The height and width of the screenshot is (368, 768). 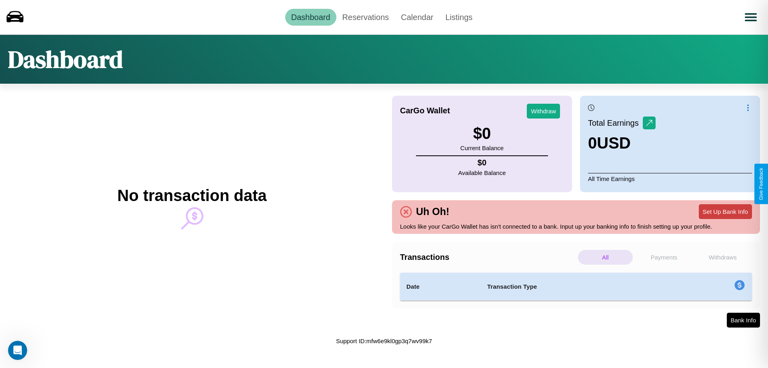 What do you see at coordinates (65, 59) in the screenshot?
I see `h1: Dashboard` at bounding box center [65, 59].